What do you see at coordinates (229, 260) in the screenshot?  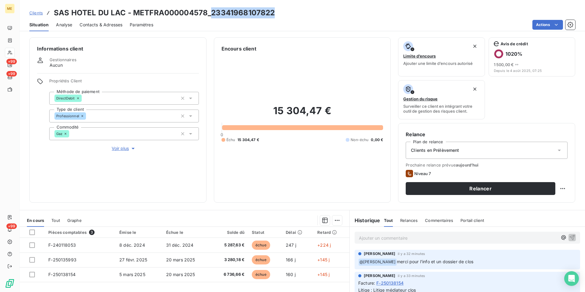 I see `span: 3 280,18 €` at bounding box center [229, 260].